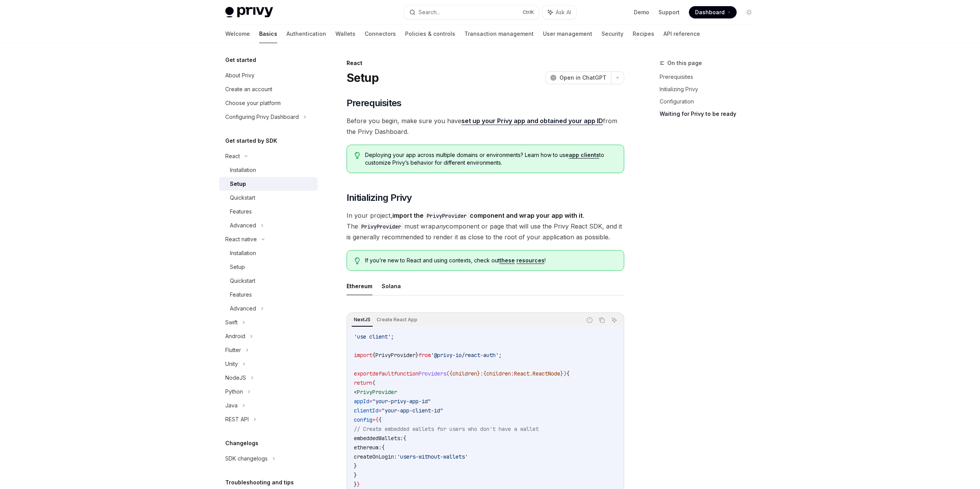  I want to click on h1: Setup, so click(363, 78).